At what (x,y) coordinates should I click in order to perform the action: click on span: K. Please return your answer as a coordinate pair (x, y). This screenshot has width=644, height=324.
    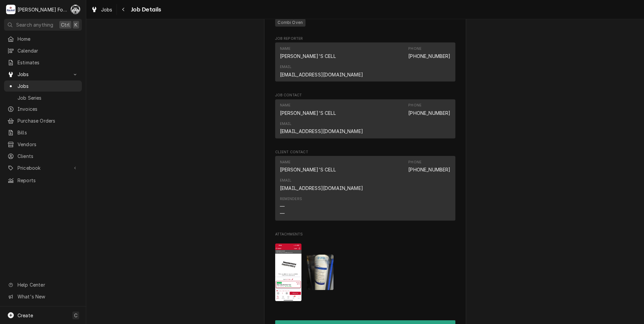
    Looking at the image, I should click on (76, 25).